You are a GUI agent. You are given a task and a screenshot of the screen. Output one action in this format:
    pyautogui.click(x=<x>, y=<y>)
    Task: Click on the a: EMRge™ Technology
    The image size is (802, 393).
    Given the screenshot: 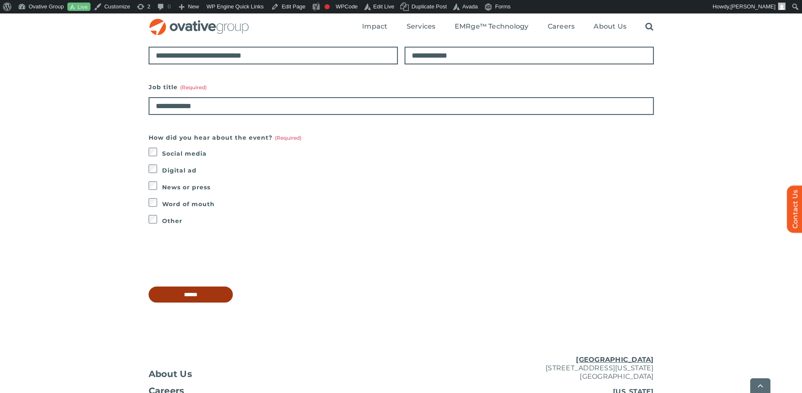 What is the action you would take?
    pyautogui.click(x=491, y=27)
    